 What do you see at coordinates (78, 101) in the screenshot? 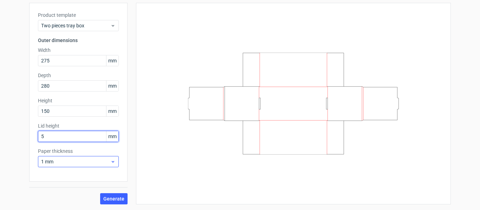
I see `label: Height` at bounding box center [78, 101].